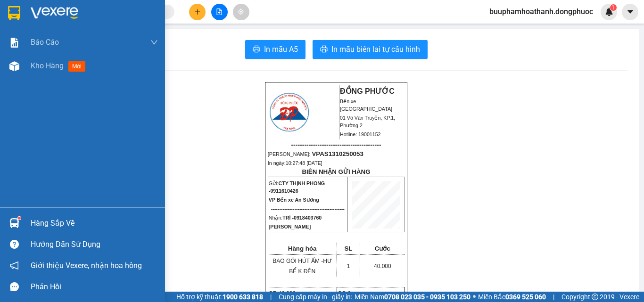 The width and height of the screenshot is (644, 302). What do you see at coordinates (295, 163) in the screenshot?
I see `span: In ngày:` at bounding box center [295, 163].